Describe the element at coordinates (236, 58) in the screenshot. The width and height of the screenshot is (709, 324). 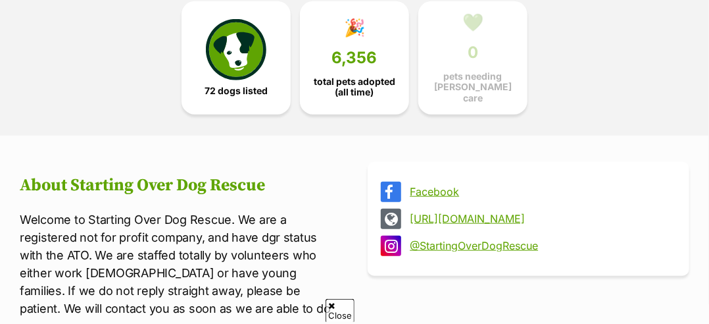
I see `a: 72 dogs listed` at that location.